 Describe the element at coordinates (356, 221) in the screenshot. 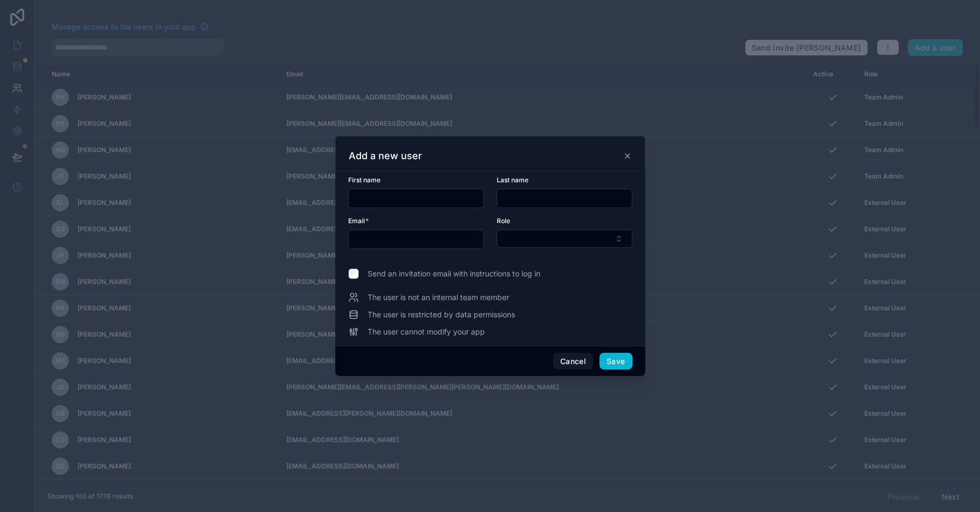

I see `span: Email` at that location.